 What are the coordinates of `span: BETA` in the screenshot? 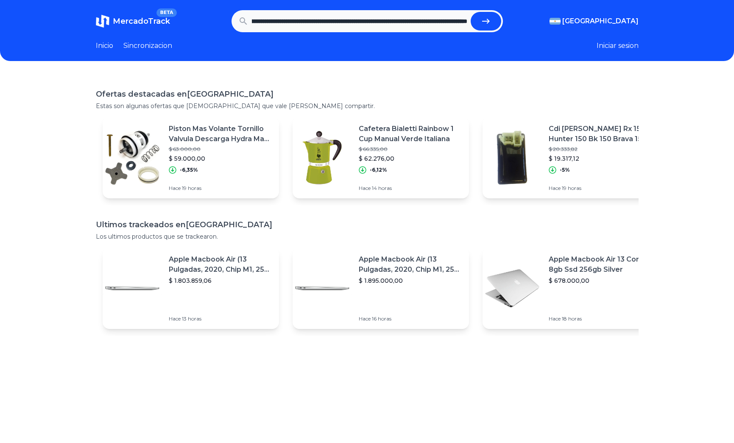 It's located at (166, 13).